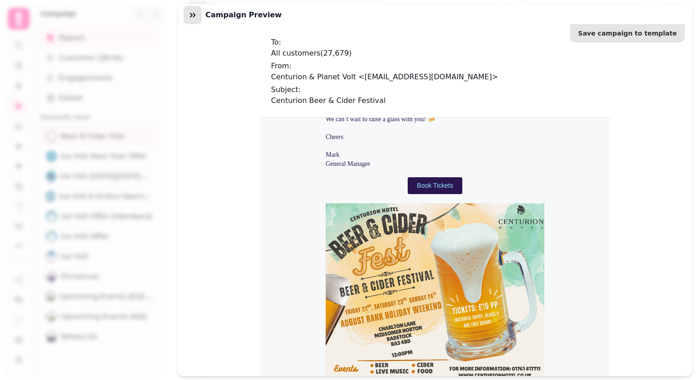  Describe the element at coordinates (627, 33) in the screenshot. I see `button: Save campaign to template` at that location.